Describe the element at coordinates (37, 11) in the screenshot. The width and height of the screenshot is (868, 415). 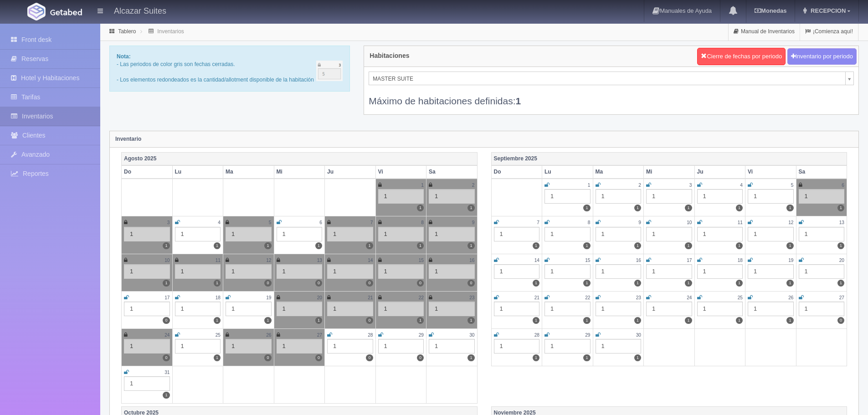
I see `img: Getabed` at that location.